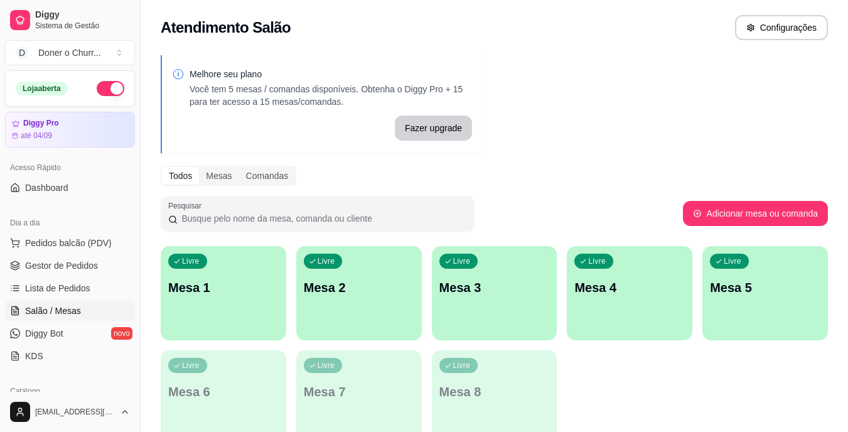  Describe the element at coordinates (433, 128) in the screenshot. I see `button: Fazer upgrade` at that location.